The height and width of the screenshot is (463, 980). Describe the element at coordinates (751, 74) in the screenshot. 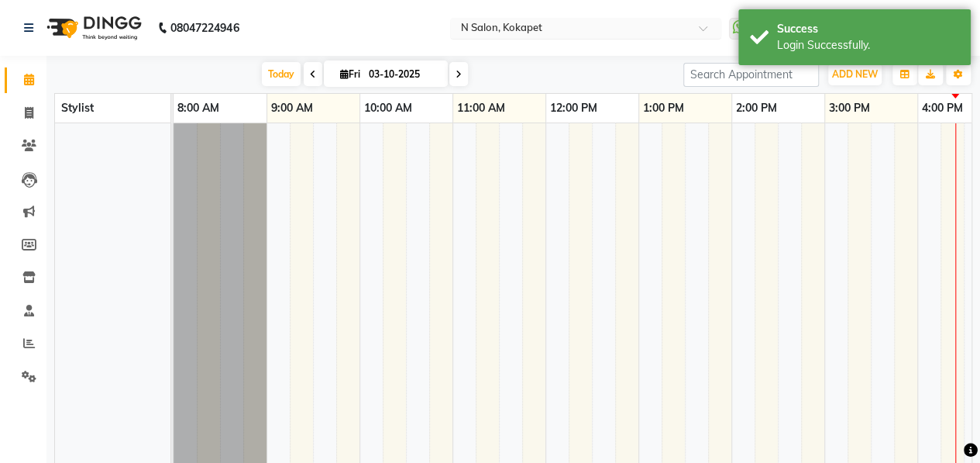

I see `input: Search Appointment` at that location.